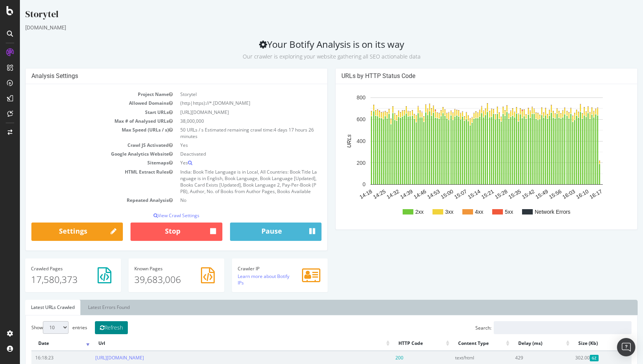 The image size is (643, 364). I want to click on select: Showentries, so click(36, 327).